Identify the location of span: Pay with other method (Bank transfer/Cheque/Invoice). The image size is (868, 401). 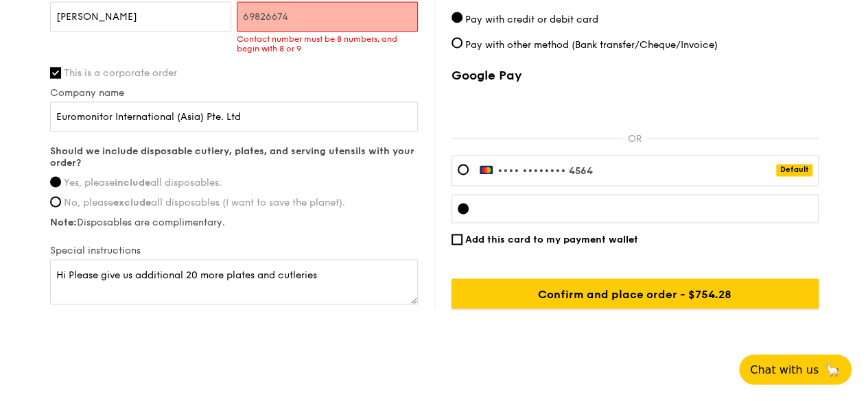
(591, 43).